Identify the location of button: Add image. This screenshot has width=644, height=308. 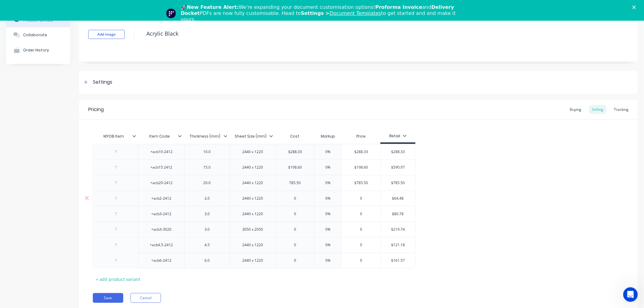
(107, 34).